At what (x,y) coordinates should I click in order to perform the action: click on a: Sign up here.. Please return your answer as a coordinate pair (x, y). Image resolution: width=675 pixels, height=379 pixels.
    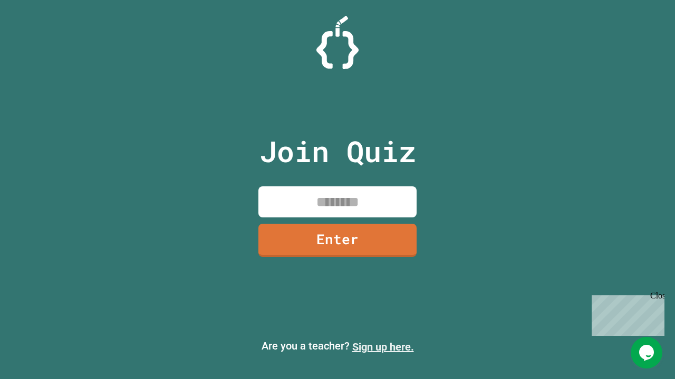
    Looking at the image, I should click on (383, 347).